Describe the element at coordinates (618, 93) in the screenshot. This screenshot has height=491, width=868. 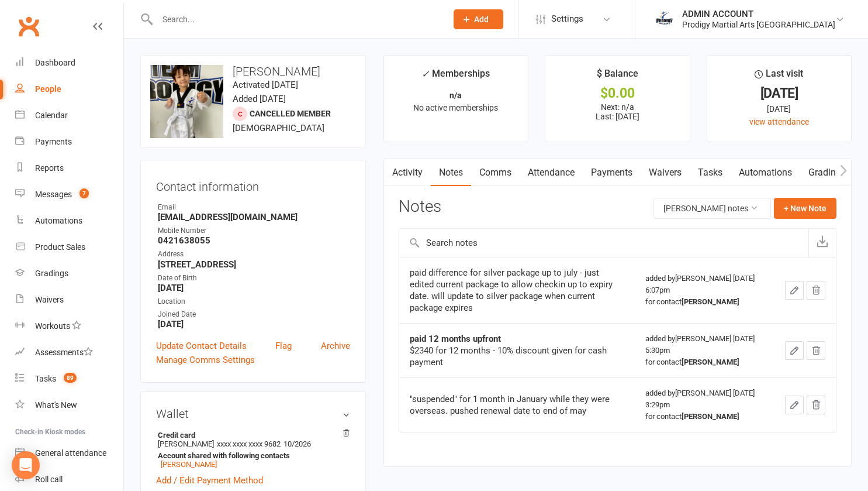
I see `div: $0.00` at that location.